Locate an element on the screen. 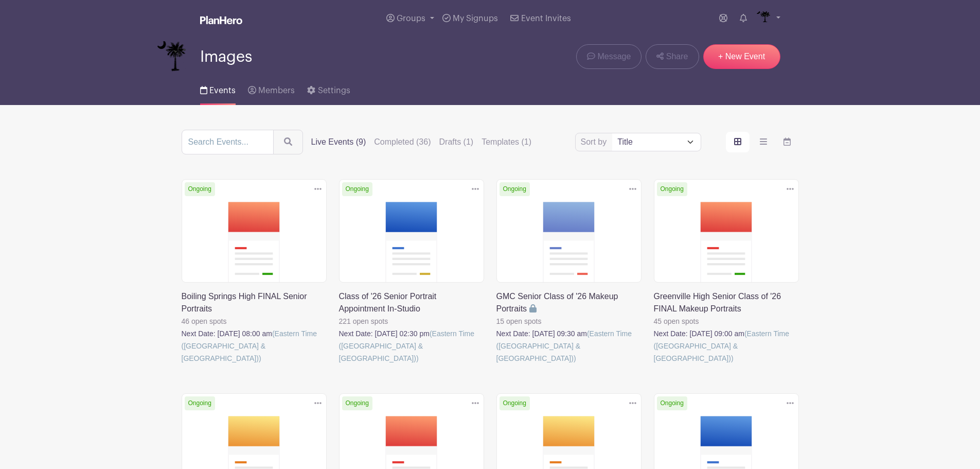  span: Images is located at coordinates (226, 56).